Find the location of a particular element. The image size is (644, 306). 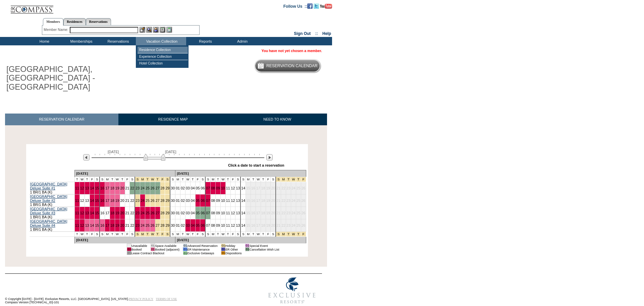

a: Subscribe to our YouTube Channel is located at coordinates (326, 6).